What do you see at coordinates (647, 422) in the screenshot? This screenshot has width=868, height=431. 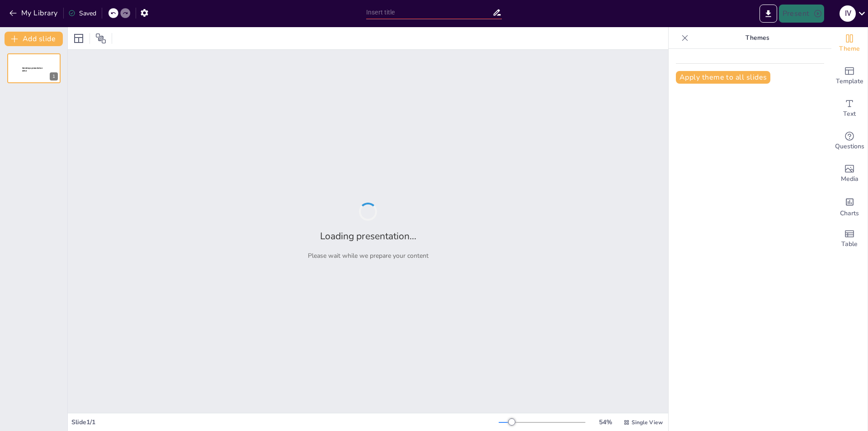 I see `span: Single View` at bounding box center [647, 422].